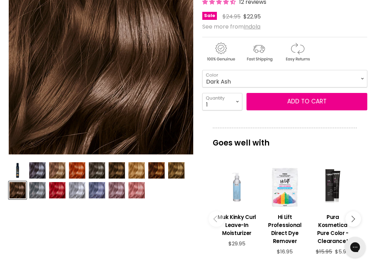 This screenshot has width=376, height=267. What do you see at coordinates (237, 243) in the screenshot?
I see `span: $29.95` at bounding box center [237, 243].